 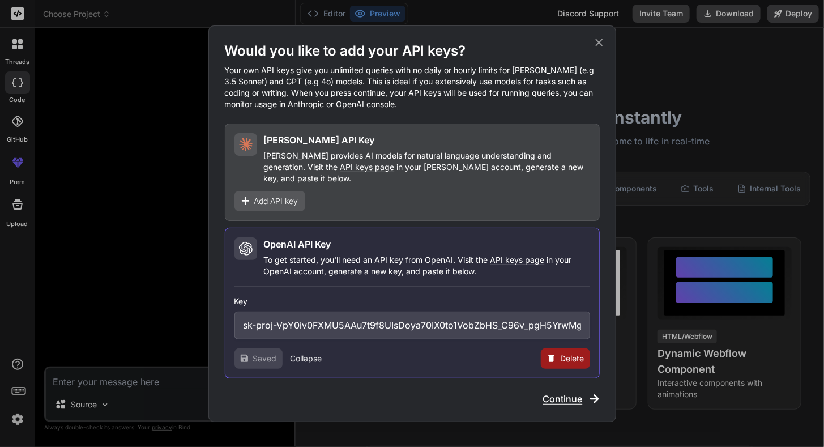 What do you see at coordinates (565, 358) in the screenshot?
I see `button: Delete` at bounding box center [565, 358].